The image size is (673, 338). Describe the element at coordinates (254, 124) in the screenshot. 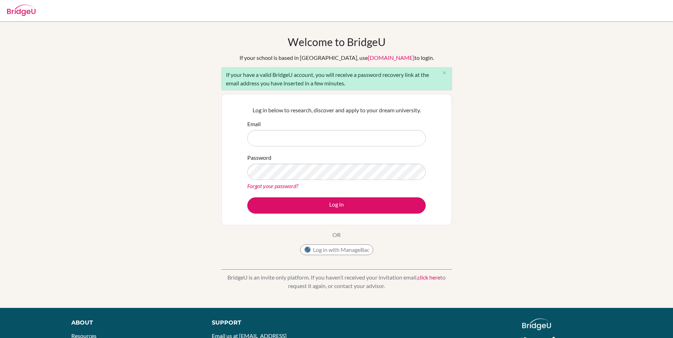

I see `label: Email` at that location.